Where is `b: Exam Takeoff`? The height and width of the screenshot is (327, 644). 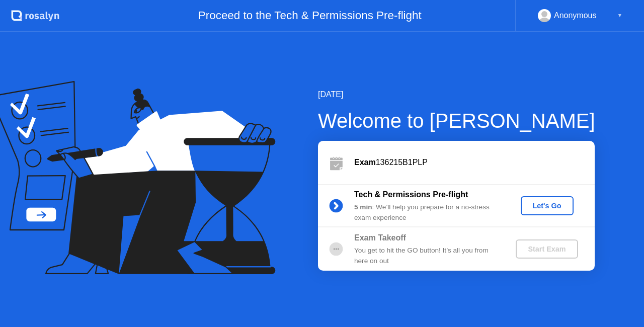 b: Exam Takeoff is located at coordinates (380, 237).